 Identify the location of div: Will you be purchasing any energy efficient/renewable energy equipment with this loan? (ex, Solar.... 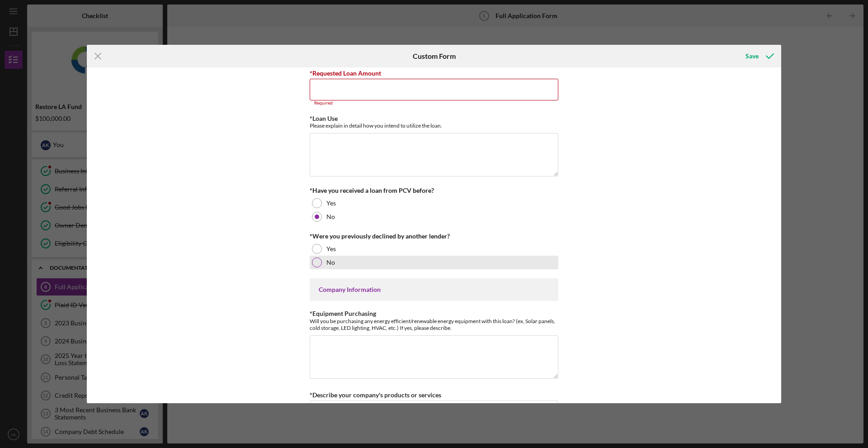
(434, 325).